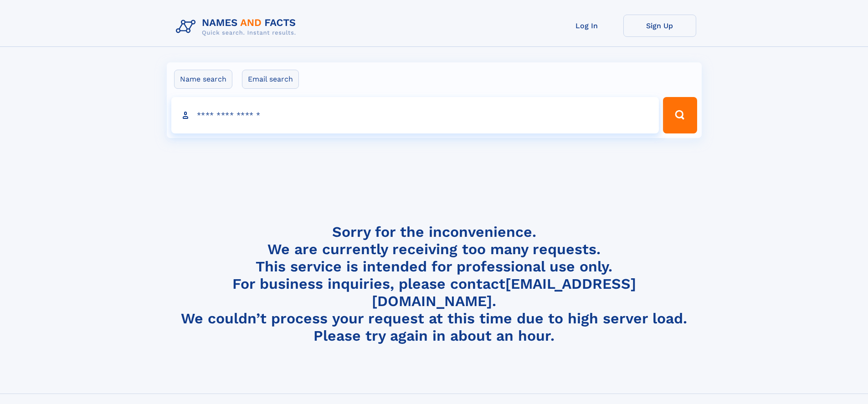  I want to click on label: Email search, so click(270, 79).